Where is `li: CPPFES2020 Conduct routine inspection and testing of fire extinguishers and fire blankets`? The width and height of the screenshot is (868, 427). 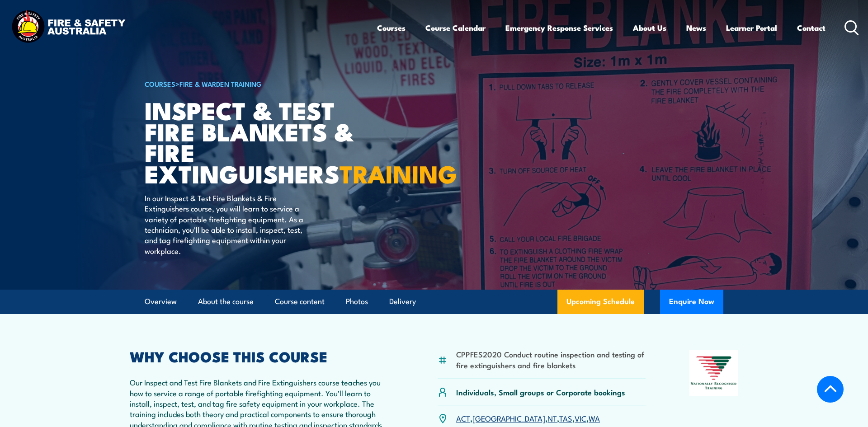 li: CPPFES2020 Conduct routine inspection and testing of fire extinguishers and fire blankets is located at coordinates (551, 359).